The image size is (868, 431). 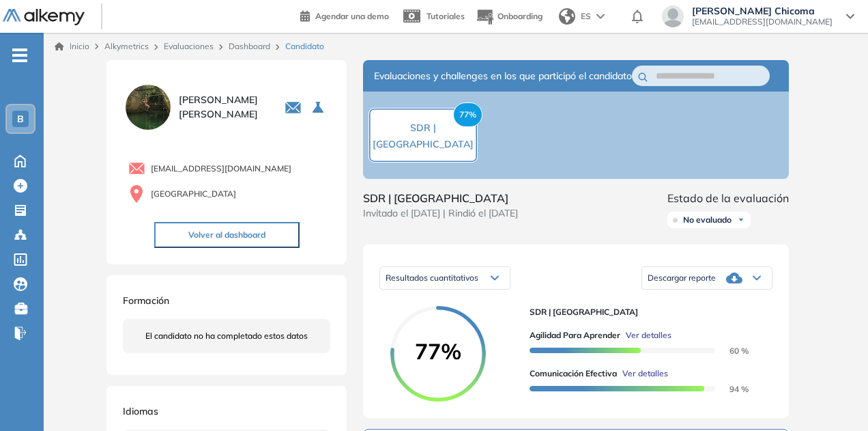 What do you see at coordinates (567, 16) in the screenshot?
I see `img: world` at bounding box center [567, 16].